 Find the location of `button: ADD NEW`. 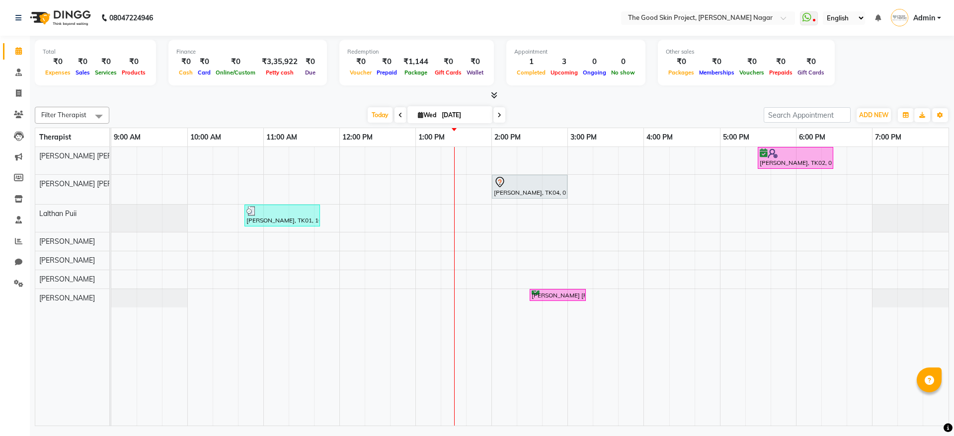

button: ADD NEW is located at coordinates (874, 115).